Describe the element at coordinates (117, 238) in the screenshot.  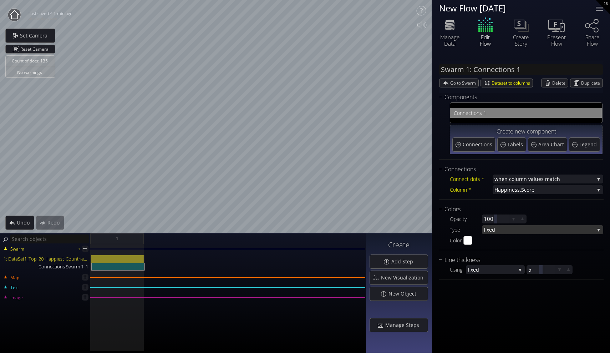
I see `span: 1` at that location.